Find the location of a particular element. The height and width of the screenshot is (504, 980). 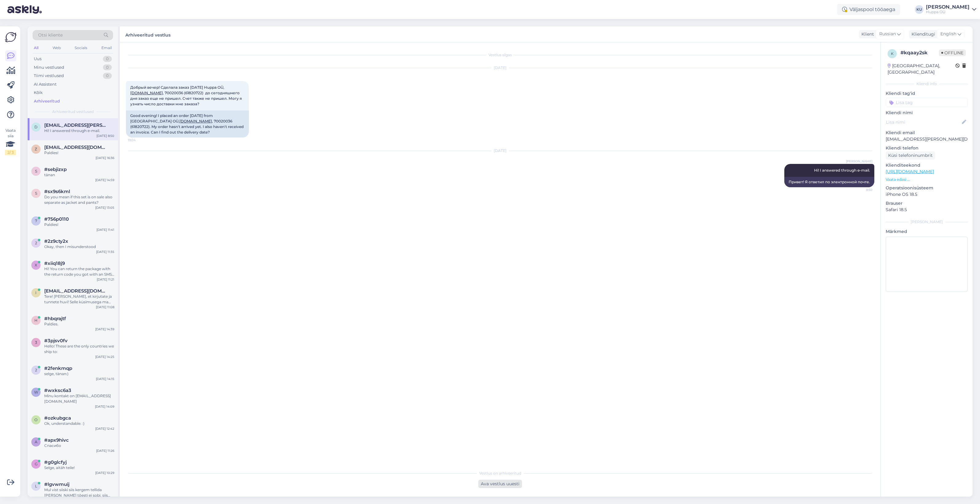

span: #apx9hivc is located at coordinates (56, 440).